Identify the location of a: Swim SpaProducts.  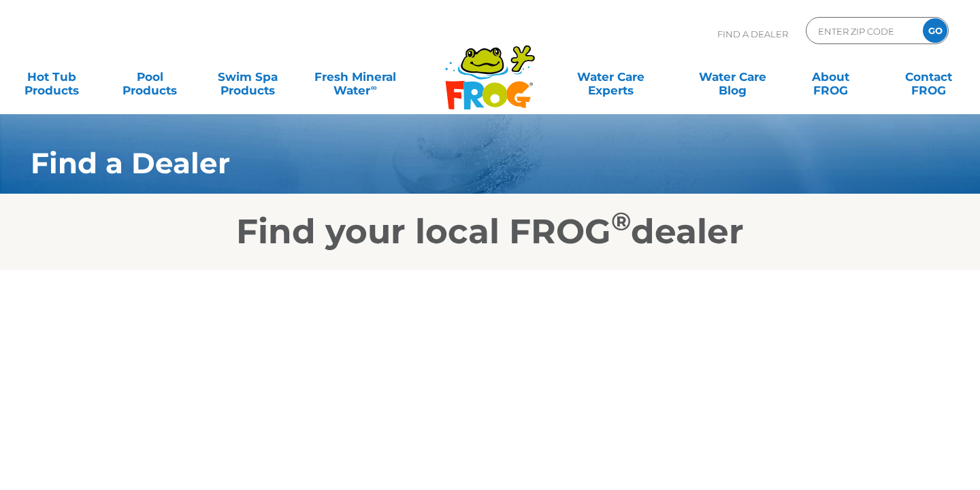
(248, 77).